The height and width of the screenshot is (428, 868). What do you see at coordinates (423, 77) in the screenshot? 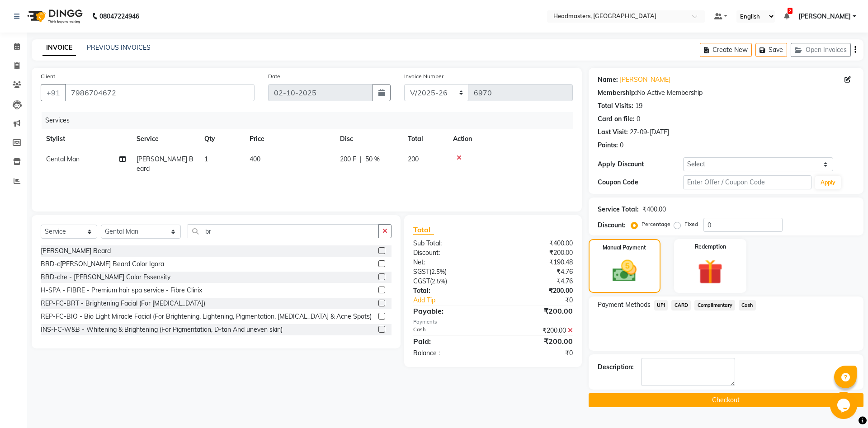
I see `label: Invoice Number` at bounding box center [423, 77].